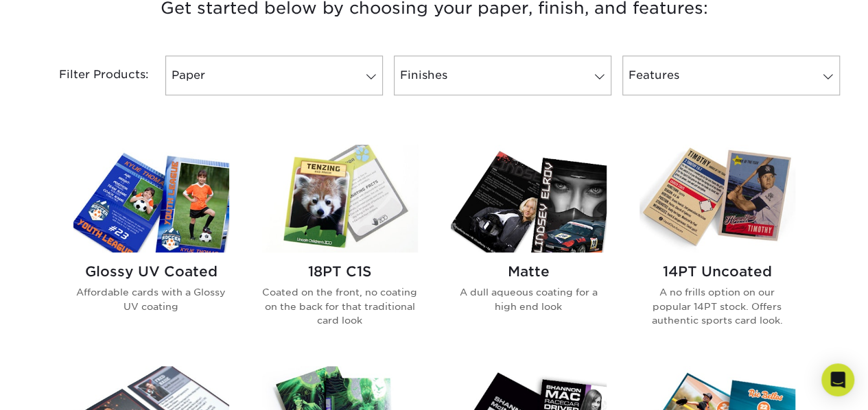 Image resolution: width=868 pixels, height=410 pixels. I want to click on h2: Glossy UV Coated, so click(151, 272).